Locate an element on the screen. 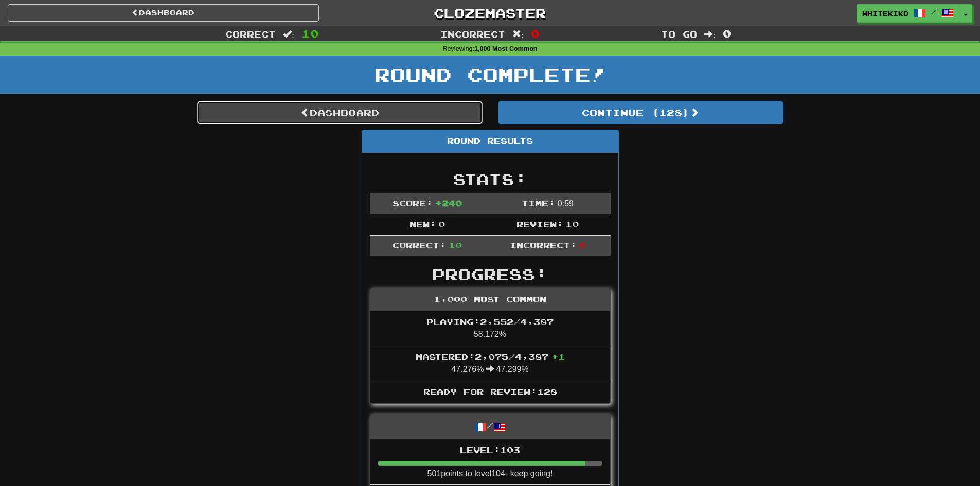 The image size is (980, 486). button: Continue (128) is located at coordinates (640, 113).